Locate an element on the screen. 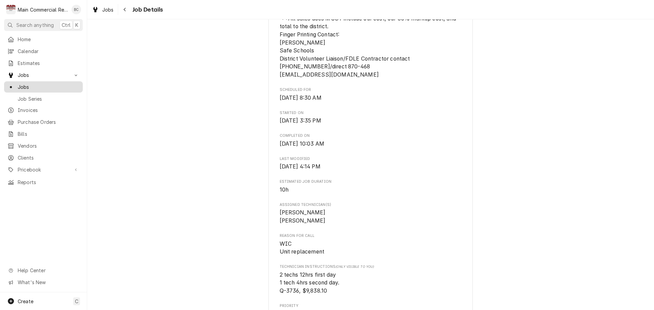  a: Home is located at coordinates (43, 39).